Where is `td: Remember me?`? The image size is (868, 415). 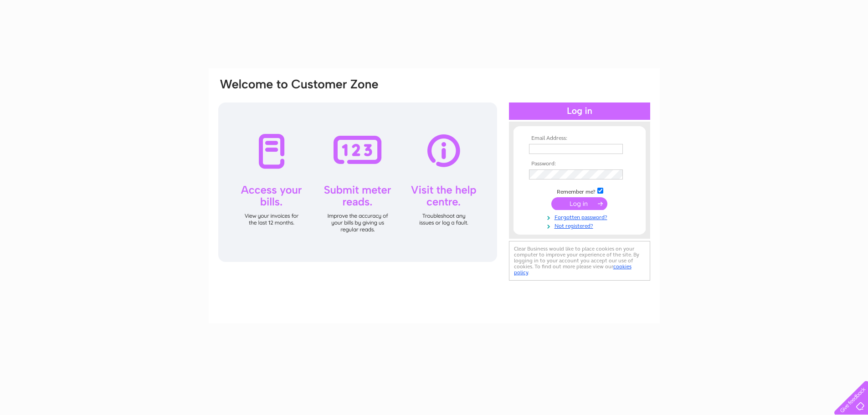
td: Remember me? is located at coordinates (580, 191).